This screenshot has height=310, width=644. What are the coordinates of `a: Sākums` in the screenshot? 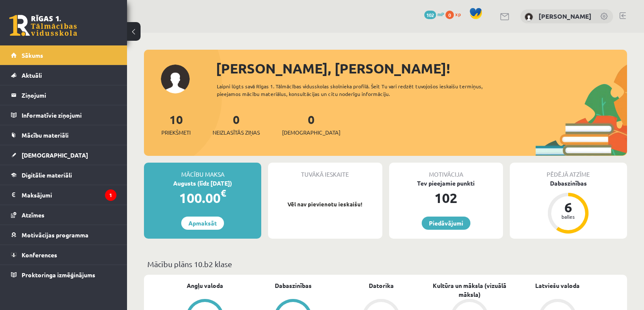 It's located at (64, 55).